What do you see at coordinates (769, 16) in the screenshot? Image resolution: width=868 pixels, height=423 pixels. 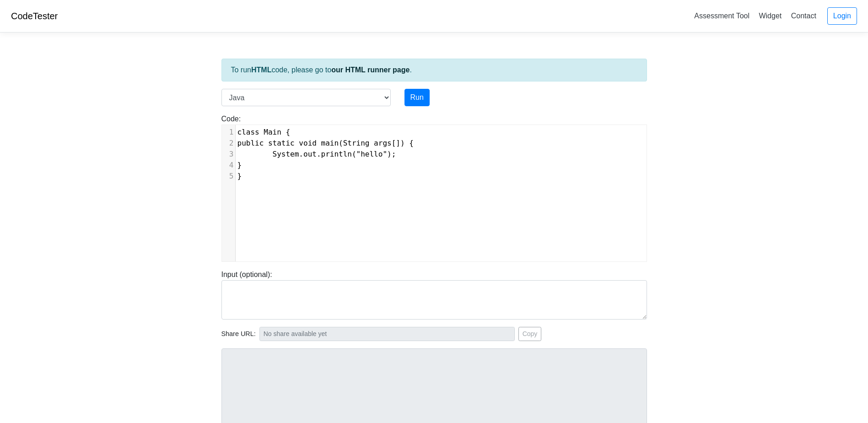 I see `a: Widget` at bounding box center [769, 16].